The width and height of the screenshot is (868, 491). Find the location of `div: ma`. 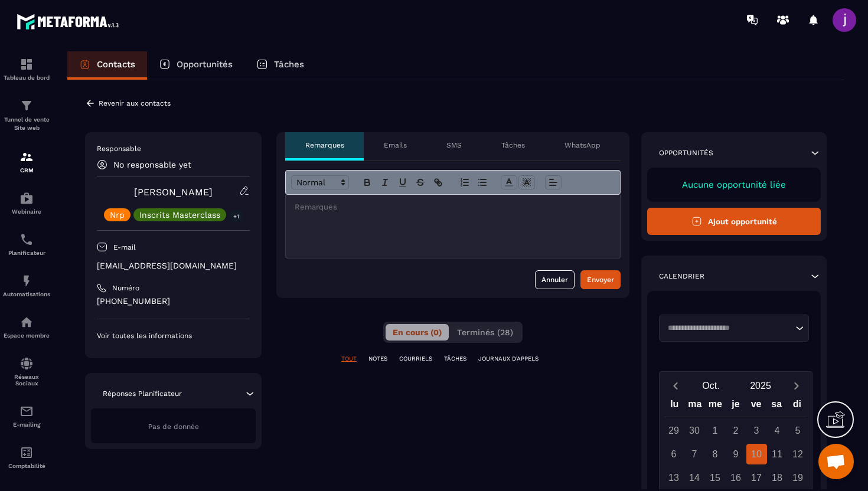

div: ma is located at coordinates (695, 406).